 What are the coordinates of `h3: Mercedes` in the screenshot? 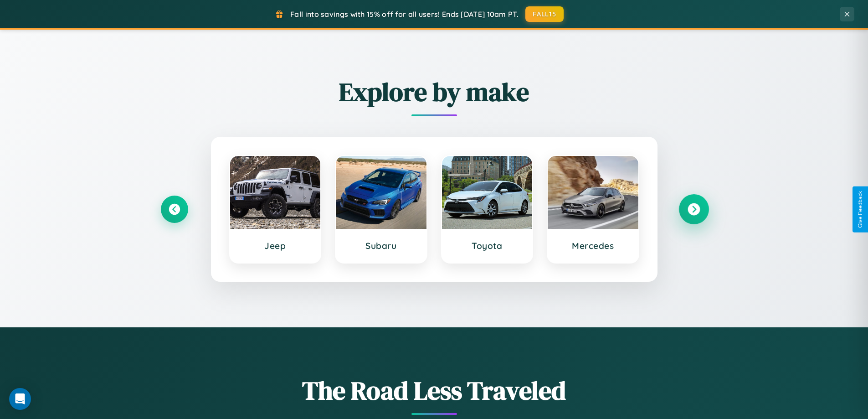 It's located at (593, 246).